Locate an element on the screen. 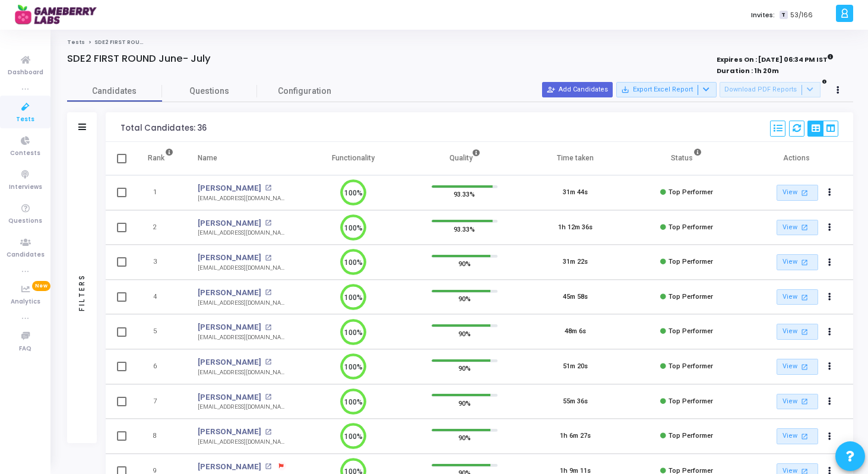  span: Dashboard is located at coordinates (26, 73).